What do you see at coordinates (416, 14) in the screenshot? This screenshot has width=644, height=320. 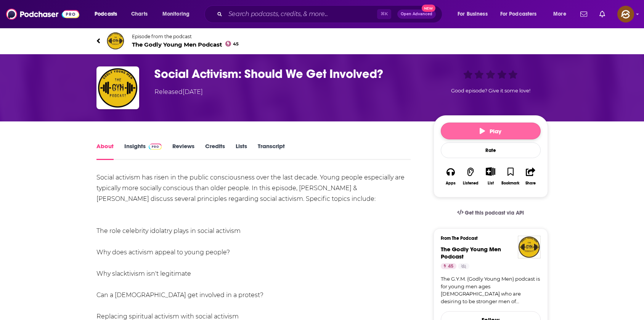 I see `span: Open Advanced` at bounding box center [416, 14].